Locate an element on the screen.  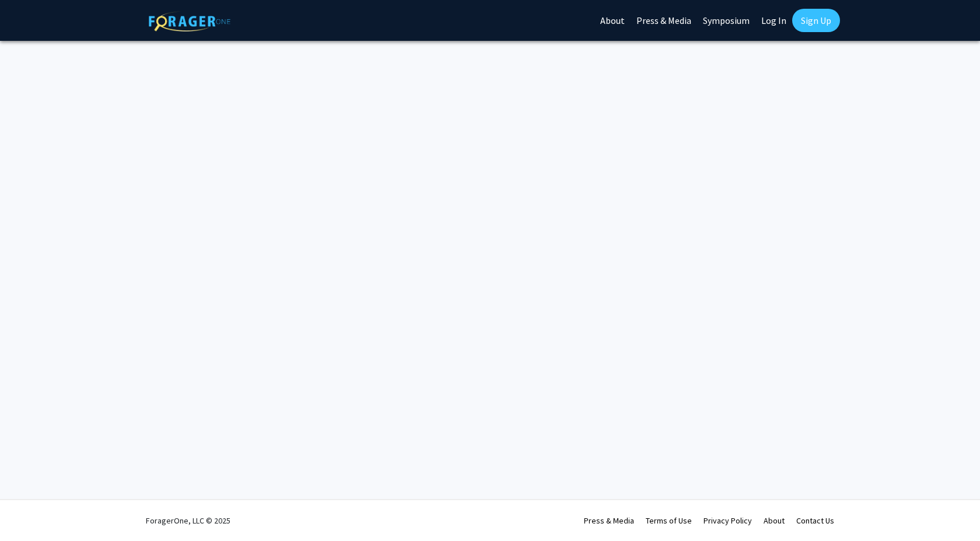
div: ForagerOne, LLC © 2025 is located at coordinates (188, 520).